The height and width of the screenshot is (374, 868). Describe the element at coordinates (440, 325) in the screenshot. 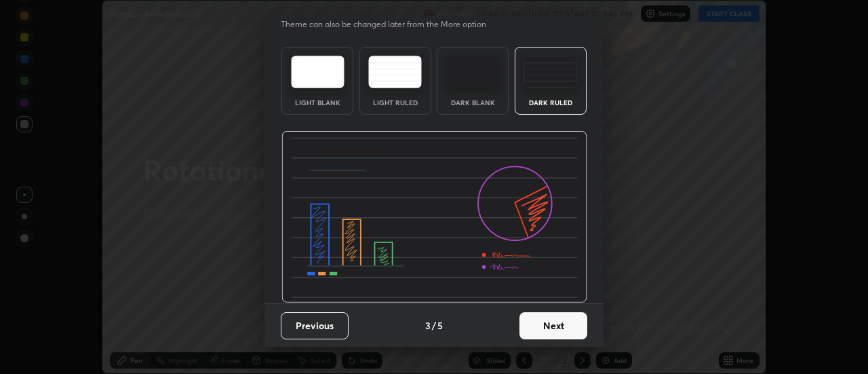

I see `h4: 5` at that location.